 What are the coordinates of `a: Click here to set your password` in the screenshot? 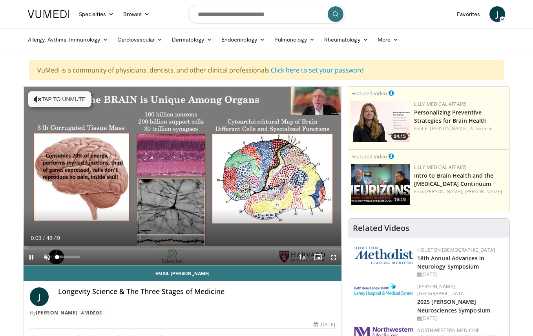 It's located at (317, 70).